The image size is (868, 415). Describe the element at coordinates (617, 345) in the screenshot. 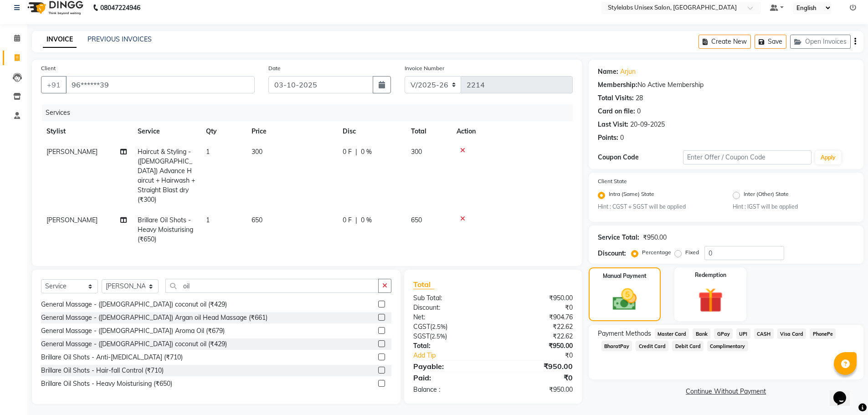

I see `span: BharatPay` at that location.